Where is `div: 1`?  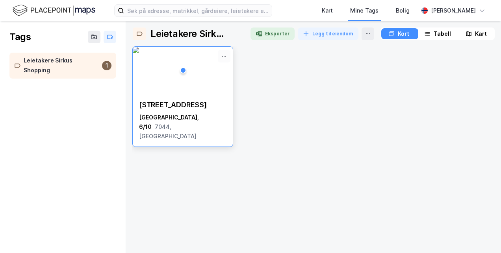
div: 1 is located at coordinates (107, 66).